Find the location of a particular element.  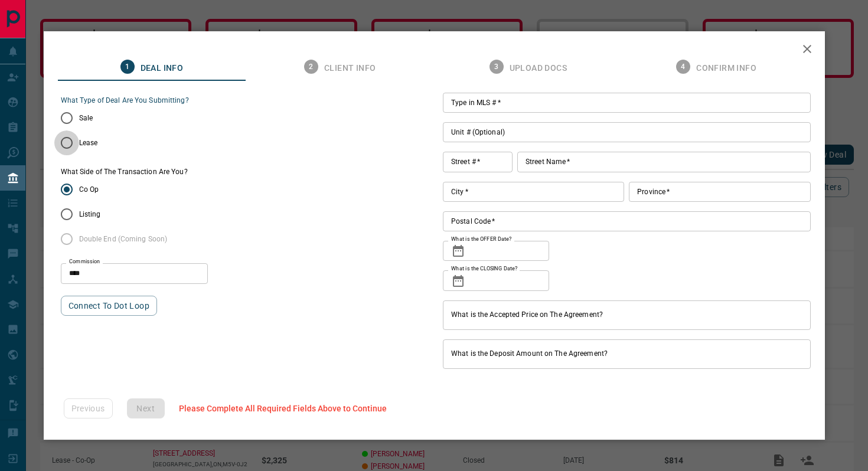

label: Commission is located at coordinates (84, 262).